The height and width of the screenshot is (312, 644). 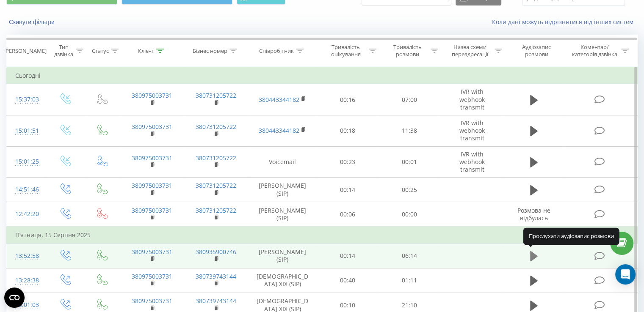 What do you see at coordinates (26, 190) in the screenshot?
I see `div: 14:51:46` at bounding box center [26, 190].